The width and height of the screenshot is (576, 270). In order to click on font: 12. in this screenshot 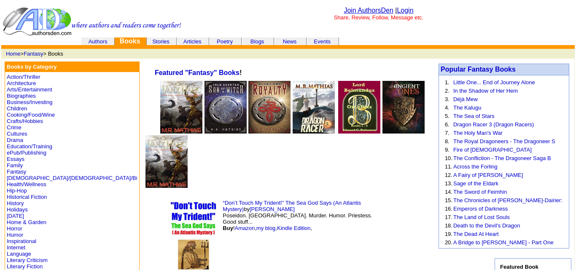, I will do `click(449, 175)`.